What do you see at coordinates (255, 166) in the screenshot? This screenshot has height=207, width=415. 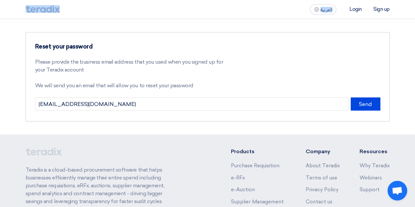 I see `a: Purchase Requisition` at bounding box center [255, 166].